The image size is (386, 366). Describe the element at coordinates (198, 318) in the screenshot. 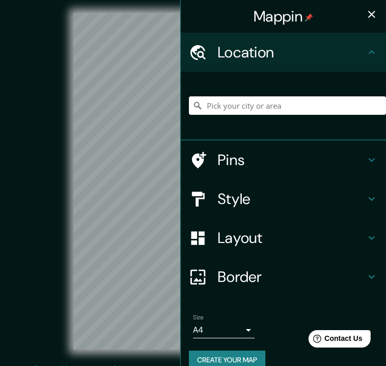

I see `label: Size` at that location.